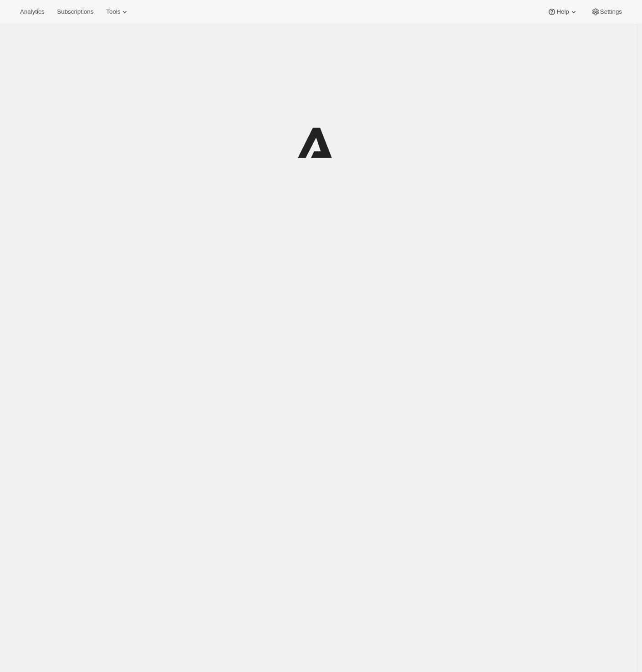  What do you see at coordinates (118, 12) in the screenshot?
I see `button: Tools` at bounding box center [118, 12].